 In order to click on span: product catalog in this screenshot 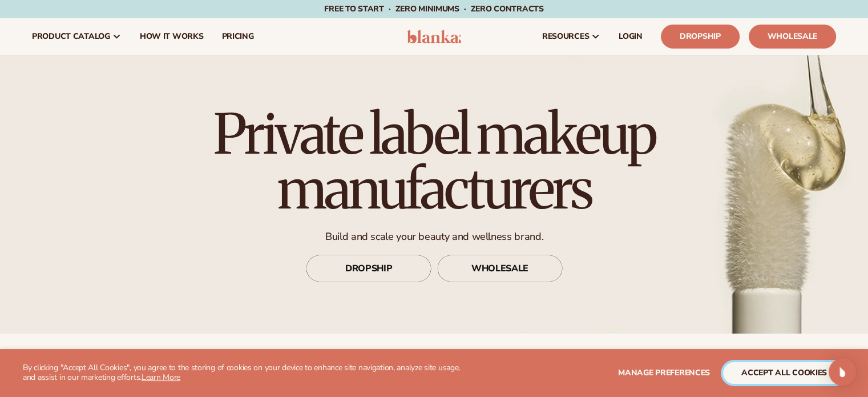, I will do `click(71, 37)`.